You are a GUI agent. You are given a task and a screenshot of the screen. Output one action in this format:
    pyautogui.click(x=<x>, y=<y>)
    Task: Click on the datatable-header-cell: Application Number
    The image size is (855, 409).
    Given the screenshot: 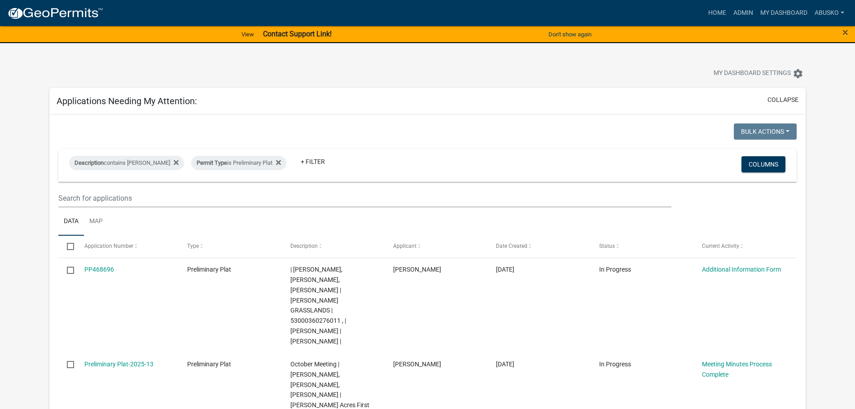 What is the action you would take?
    pyautogui.click(x=127, y=246)
    